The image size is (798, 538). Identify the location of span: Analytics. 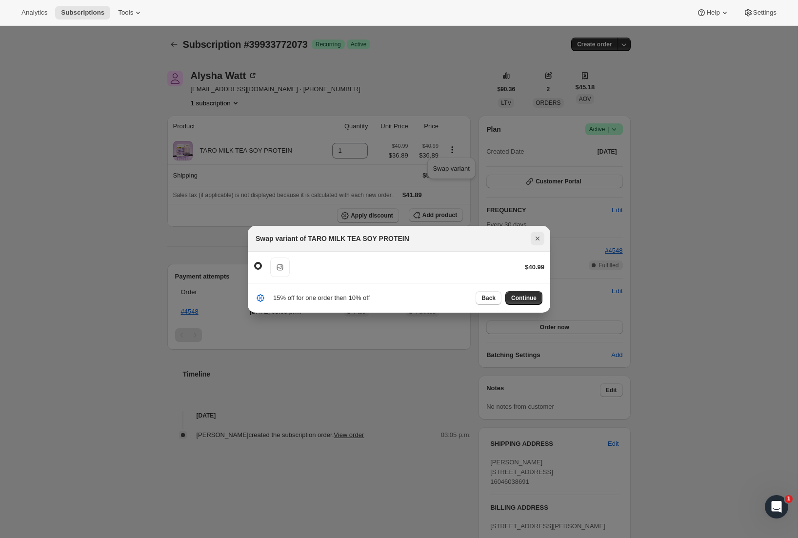
(34, 13).